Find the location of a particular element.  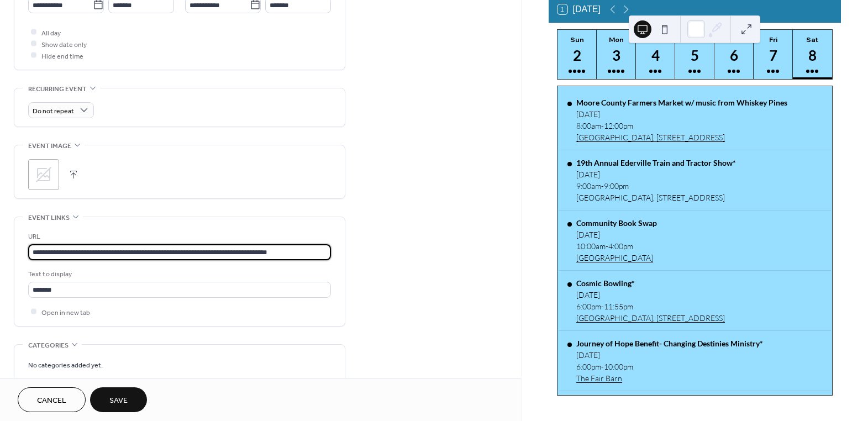

button: Mon3 is located at coordinates (616, 54).